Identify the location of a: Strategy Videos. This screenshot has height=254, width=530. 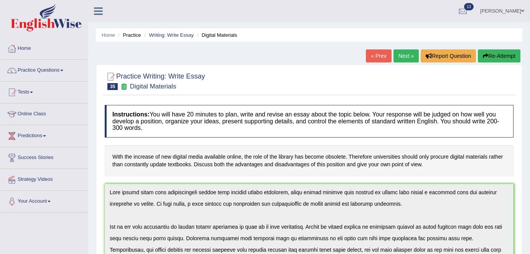
(44, 179).